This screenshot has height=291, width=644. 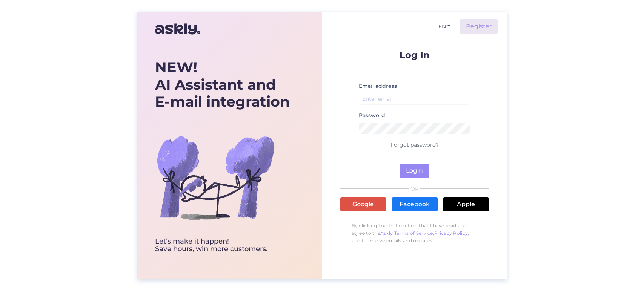 What do you see at coordinates (414, 234) in the screenshot?
I see `p: By clicking Log In, I confirm that I have read and agree to the , , and to receive emails and upd...` at bounding box center [414, 234].